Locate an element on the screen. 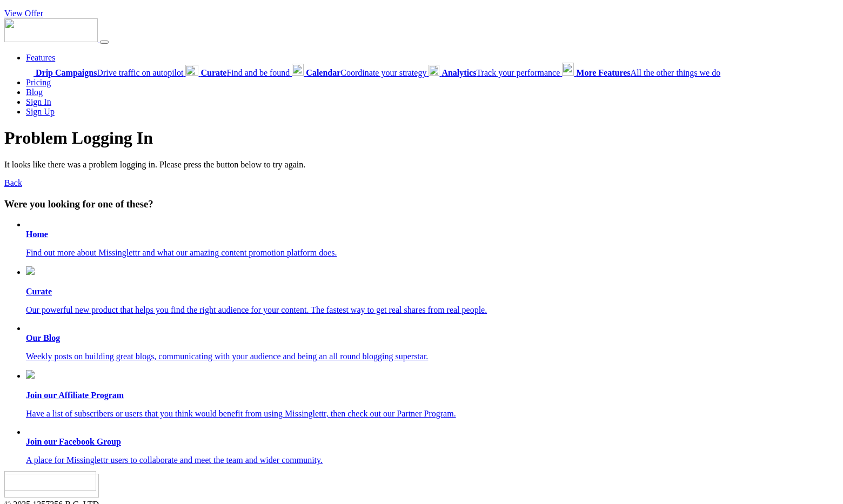 The height and width of the screenshot is (504, 843). a: Blog is located at coordinates (34, 92).